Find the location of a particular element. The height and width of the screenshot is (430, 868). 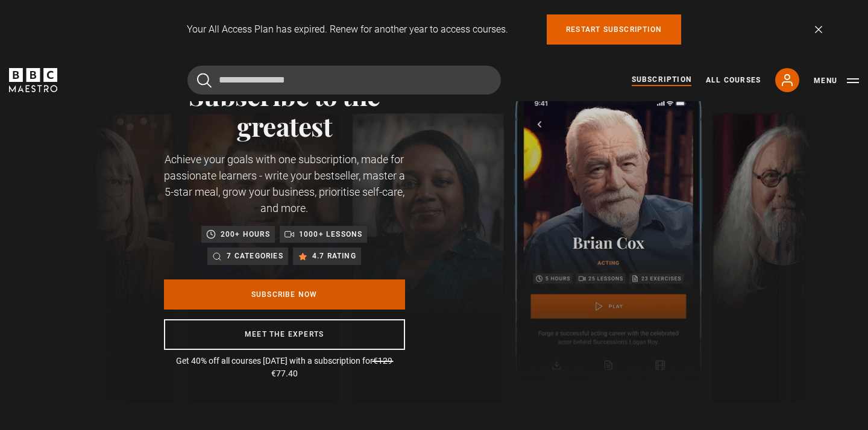

a: Subscription is located at coordinates (661, 80).